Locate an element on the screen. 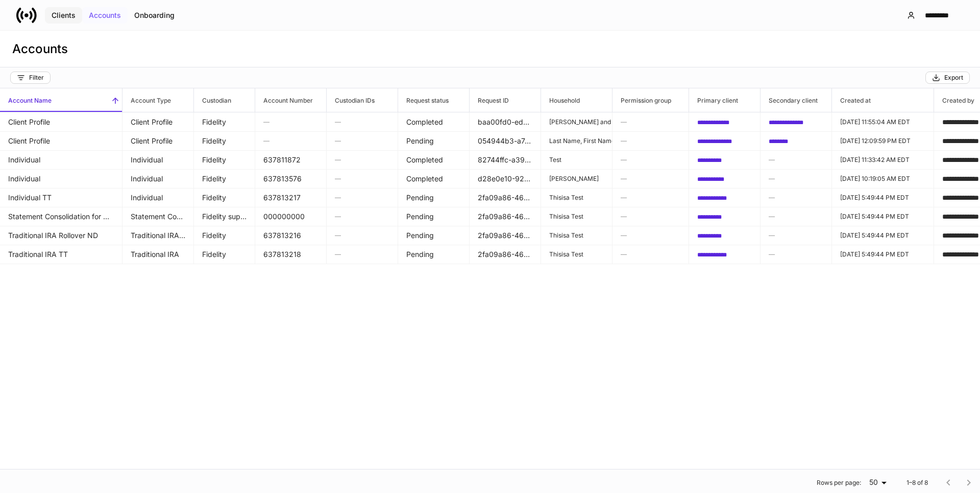 This screenshot has width=980, height=493. td: c8928b1a-3942-42ab-b2f0-d2f26851614a is located at coordinates (796, 122).